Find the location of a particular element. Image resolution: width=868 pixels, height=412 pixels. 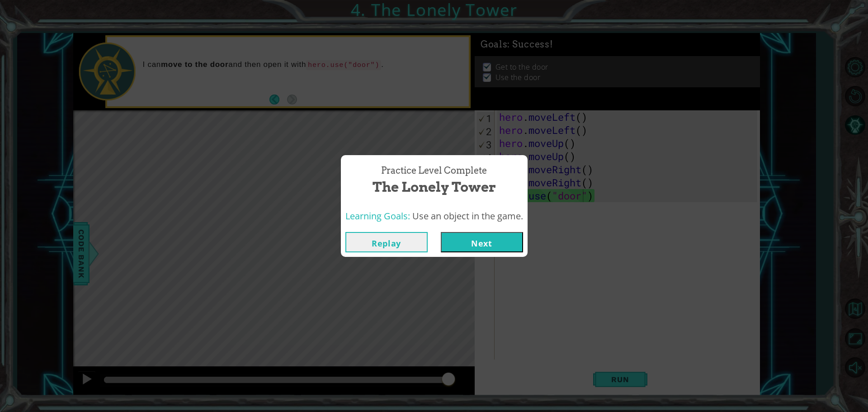

span: Learning Goals: is located at coordinates (378, 216).